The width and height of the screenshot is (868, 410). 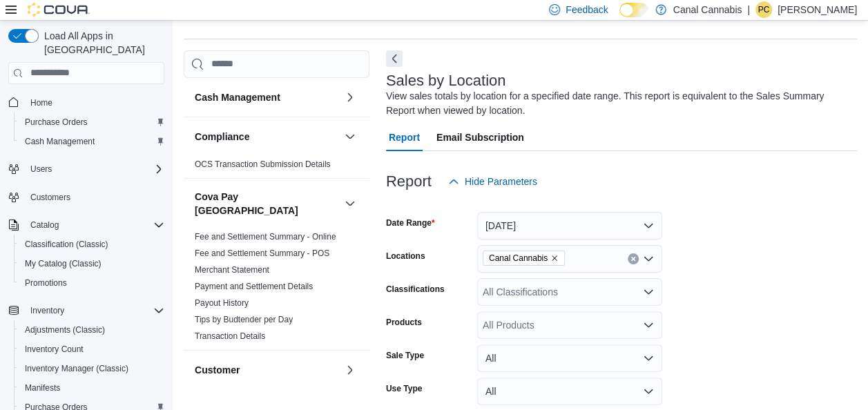 I want to click on a: Merchant Statement, so click(x=232, y=269).